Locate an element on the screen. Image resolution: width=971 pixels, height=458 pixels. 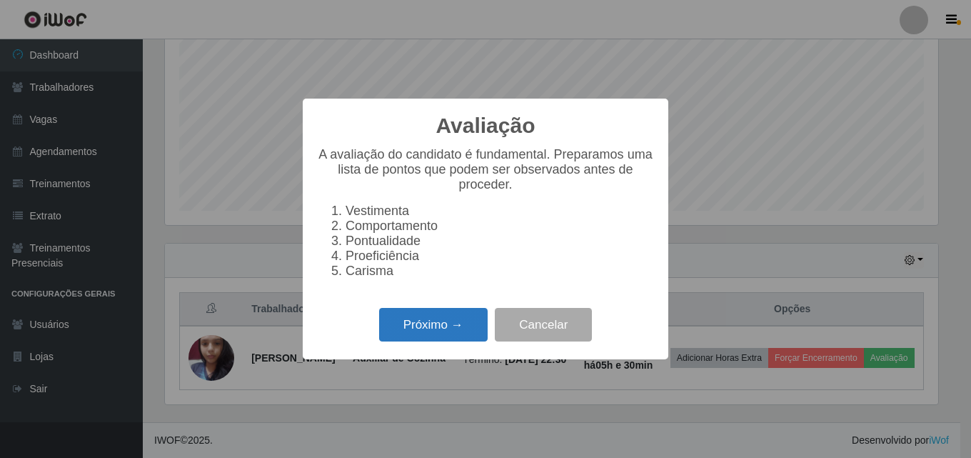
li: Carisma is located at coordinates (500, 271).